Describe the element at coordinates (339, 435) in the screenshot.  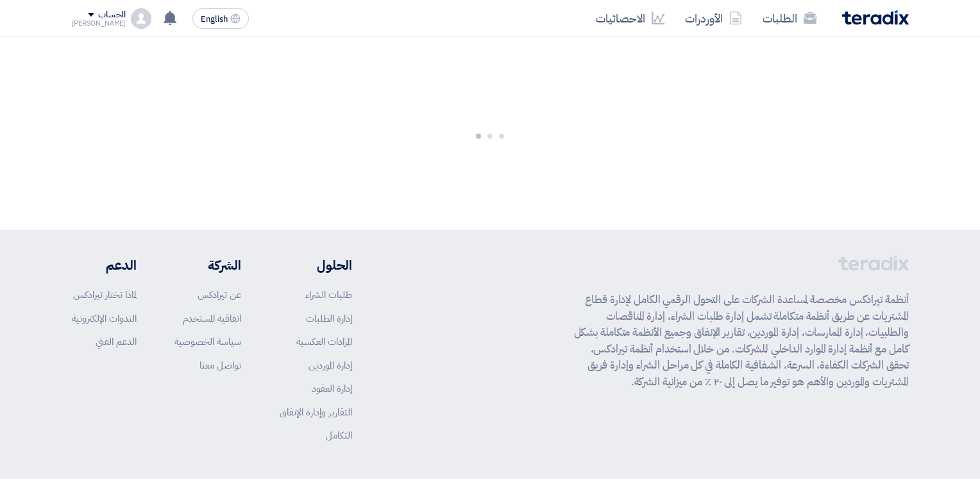
I see `a: التكامل` at that location.